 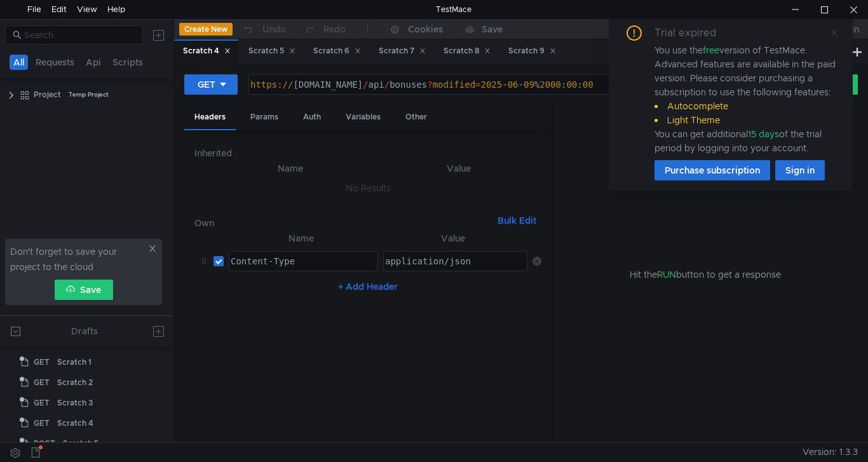 What do you see at coordinates (368, 287) in the screenshot?
I see `button: + Add Header` at bounding box center [368, 287].